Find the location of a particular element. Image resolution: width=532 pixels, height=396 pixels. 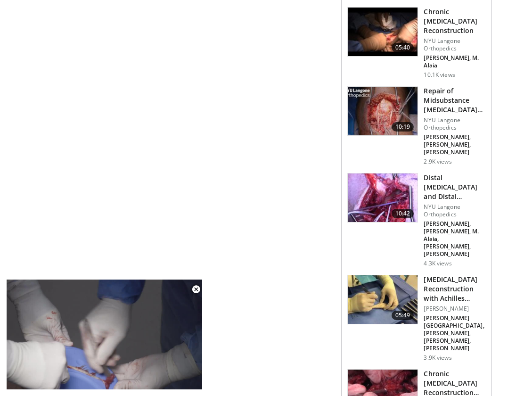

p: 10.1K views is located at coordinates (439, 75).